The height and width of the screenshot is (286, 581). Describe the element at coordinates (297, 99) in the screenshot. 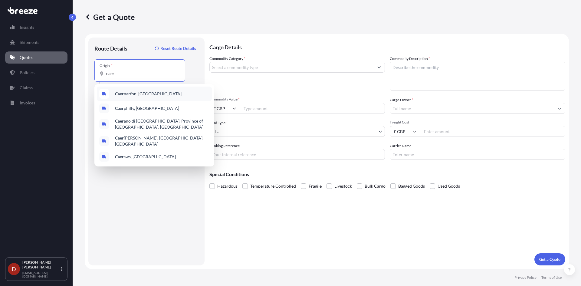

I see `span: Commodity Value` at that location.